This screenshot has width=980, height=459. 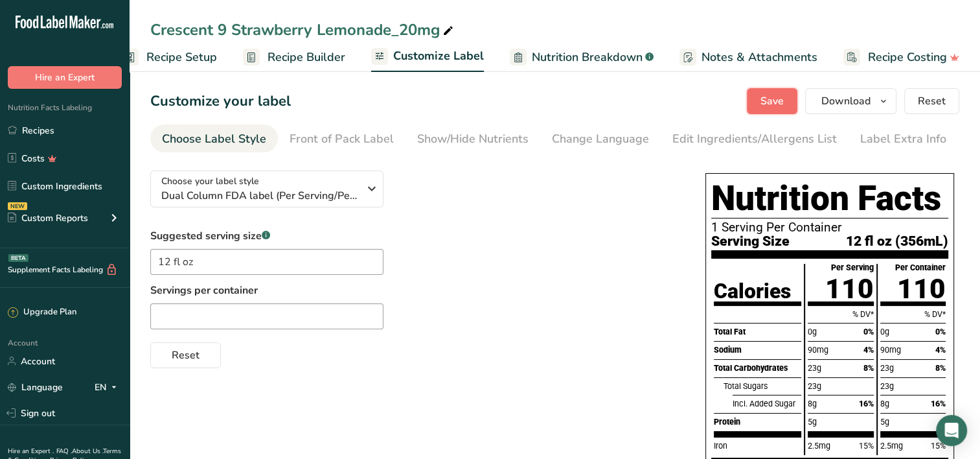 What do you see at coordinates (830, 198) in the screenshot?
I see `h1: Nutrition Facts` at bounding box center [830, 198].